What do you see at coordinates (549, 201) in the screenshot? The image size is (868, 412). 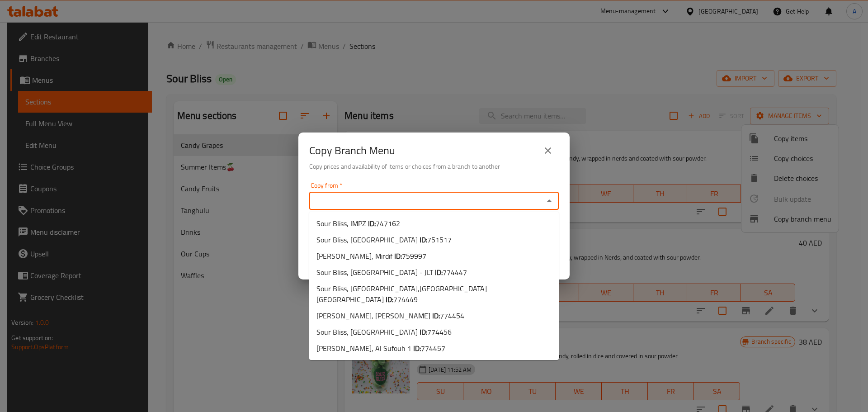 I see `button: Close` at bounding box center [549, 201].